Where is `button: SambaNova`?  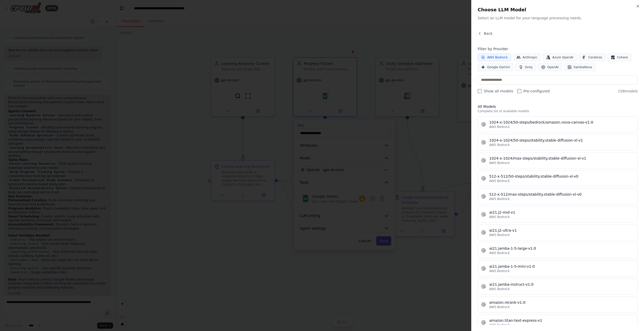 button: SambaNova is located at coordinates (580, 67).